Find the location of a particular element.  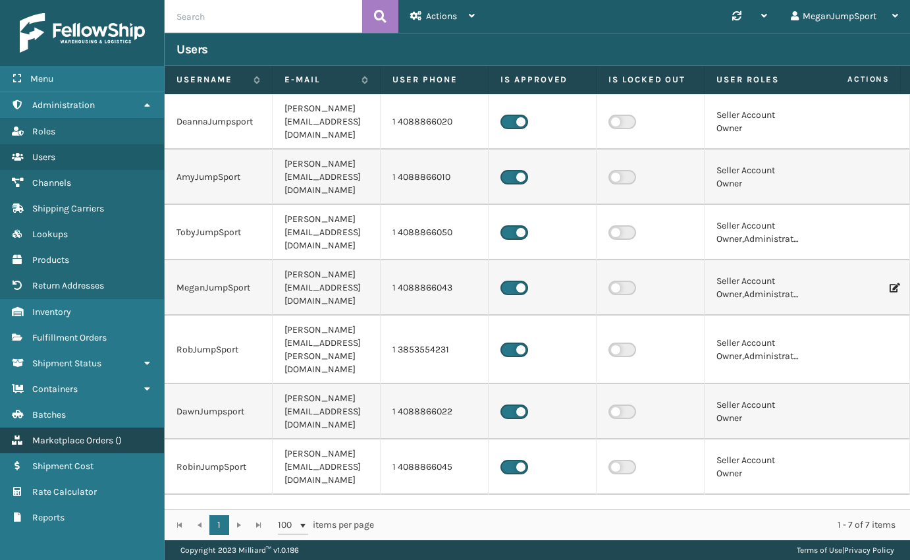

label: User Roles is located at coordinates (758, 80).